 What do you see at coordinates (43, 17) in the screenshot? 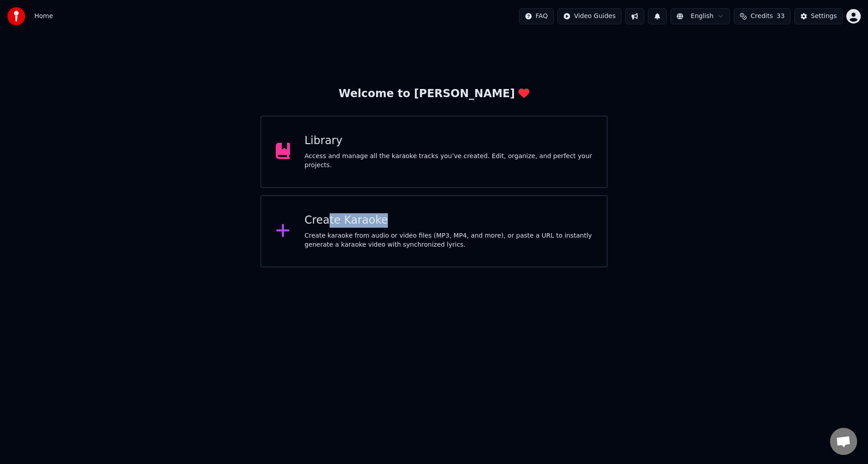
I see `span: Home` at bounding box center [43, 17].